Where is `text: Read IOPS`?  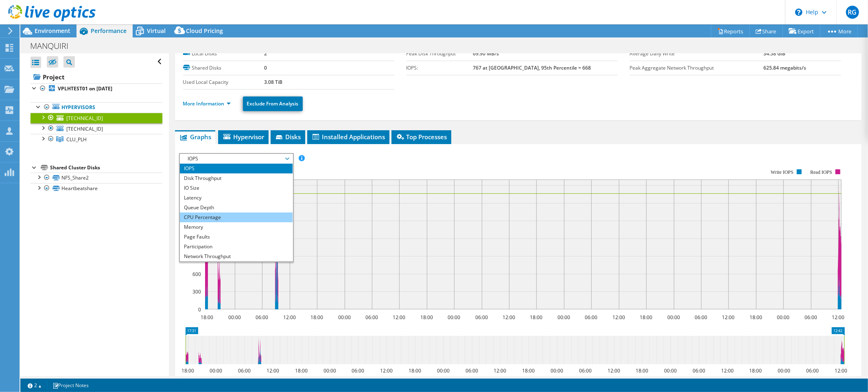
text: Read IOPS is located at coordinates (821, 172).